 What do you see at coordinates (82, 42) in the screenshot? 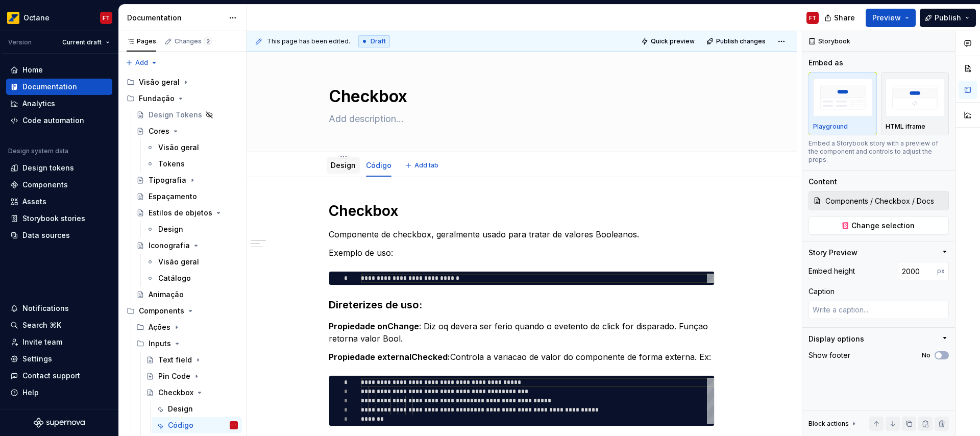
I see `span: Current draft` at bounding box center [82, 42].